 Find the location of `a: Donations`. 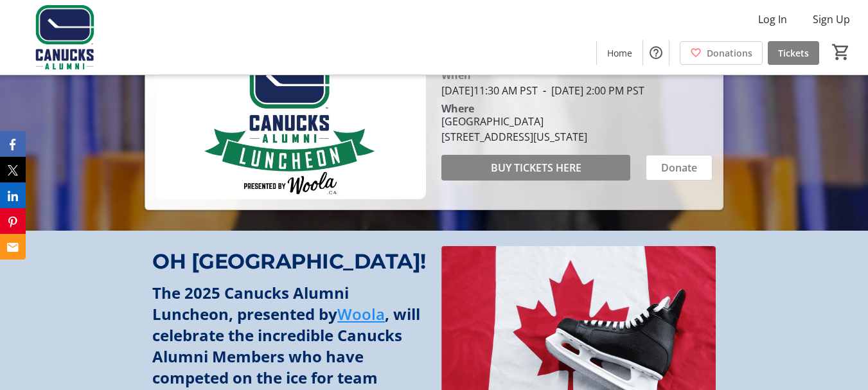

a: Donations is located at coordinates (721, 53).